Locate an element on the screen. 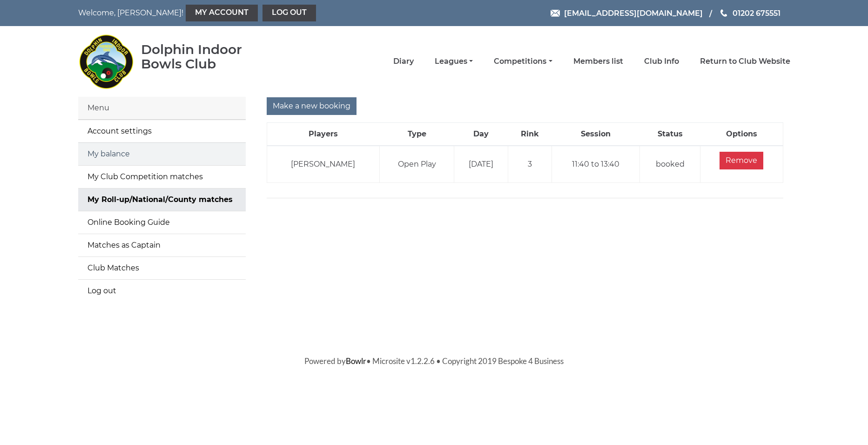  a: Phone us 01202 675551 is located at coordinates (750, 13).